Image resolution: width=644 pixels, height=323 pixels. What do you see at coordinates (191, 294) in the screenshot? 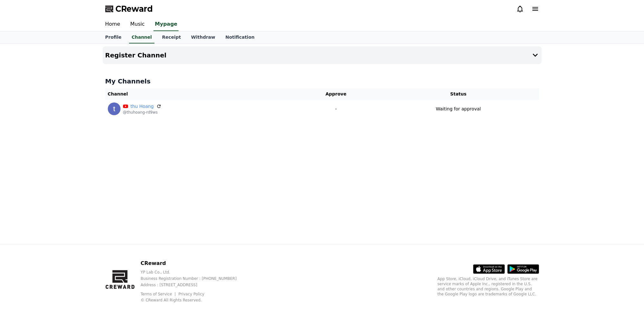
I see `a: Privacy Policy` at bounding box center [191, 294].